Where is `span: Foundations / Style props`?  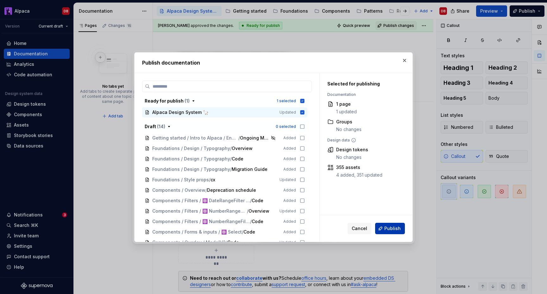
span: Foundations / Style props is located at coordinates (180, 180).